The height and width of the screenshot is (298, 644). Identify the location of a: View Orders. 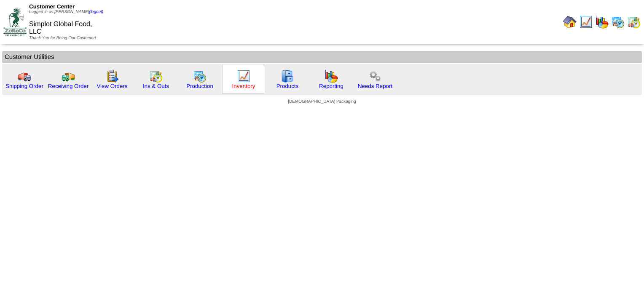
(112, 86).